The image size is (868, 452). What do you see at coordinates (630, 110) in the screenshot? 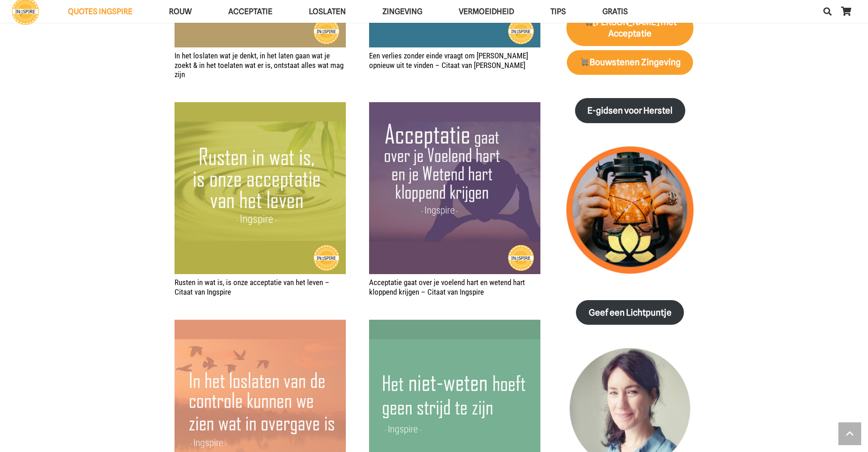
I see `a: E-gidsen voor Herstel` at bounding box center [630, 110].